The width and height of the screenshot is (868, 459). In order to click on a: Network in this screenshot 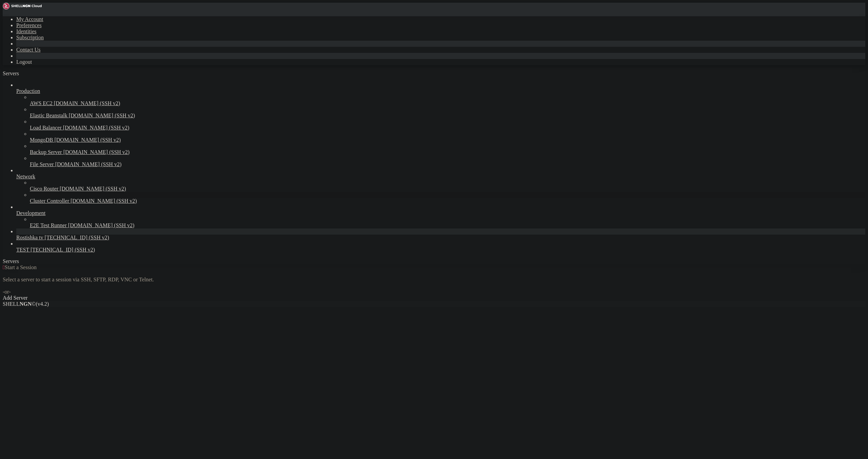, I will do `click(441, 177)`.